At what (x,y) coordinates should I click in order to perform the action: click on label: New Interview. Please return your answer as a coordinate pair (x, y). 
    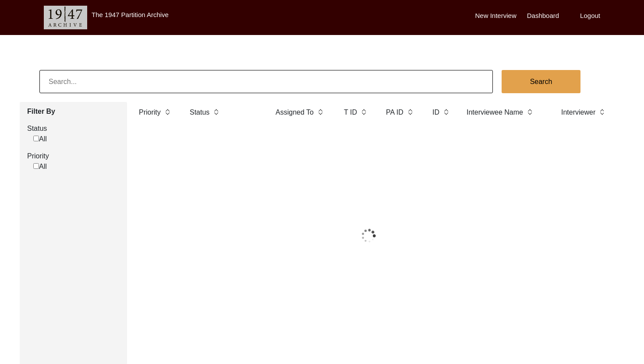
    Looking at the image, I should click on (496, 16).